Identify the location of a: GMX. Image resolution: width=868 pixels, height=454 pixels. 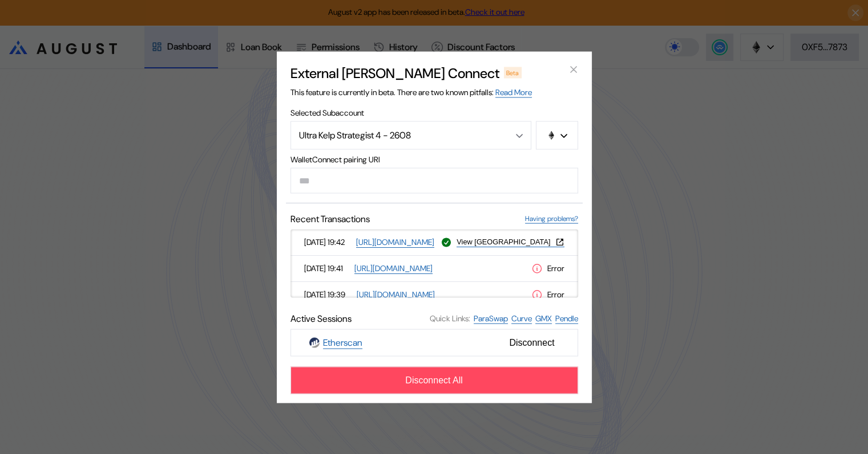
(543, 318).